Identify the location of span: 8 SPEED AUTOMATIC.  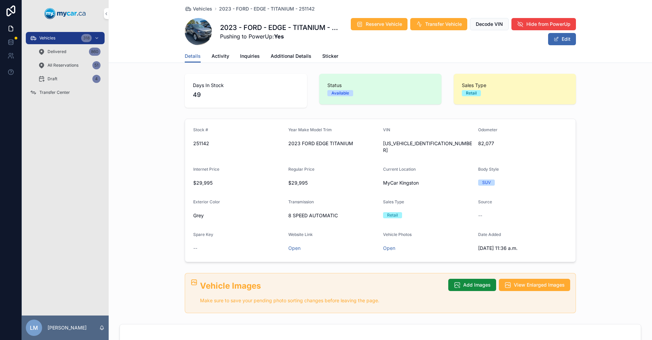
(333, 215).